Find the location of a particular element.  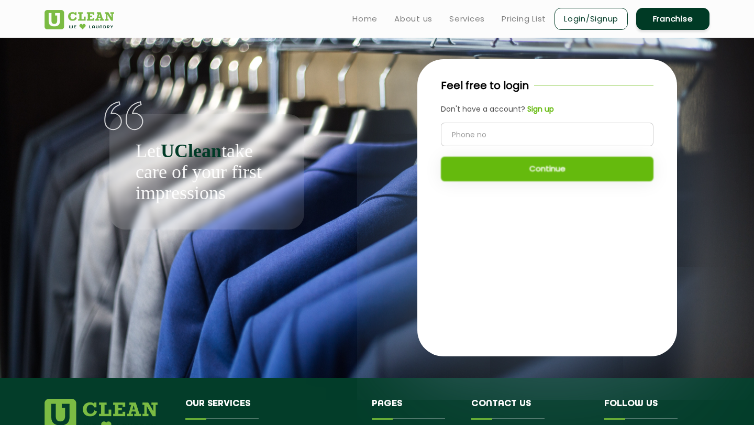

h4: Follow us is located at coordinates (650, 408).